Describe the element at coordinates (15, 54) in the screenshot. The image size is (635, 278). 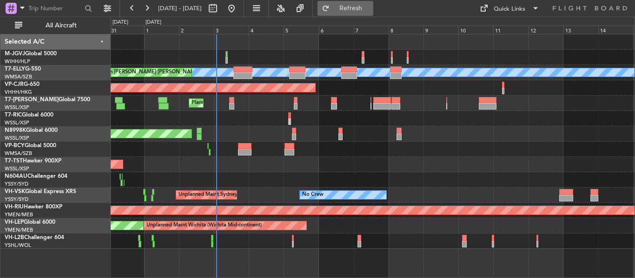
I see `span: M-JGVJ` at that location.